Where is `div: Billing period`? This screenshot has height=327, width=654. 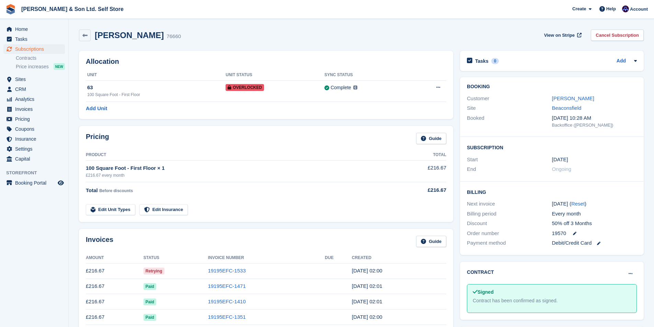 div: Billing period is located at coordinates (509, 214).